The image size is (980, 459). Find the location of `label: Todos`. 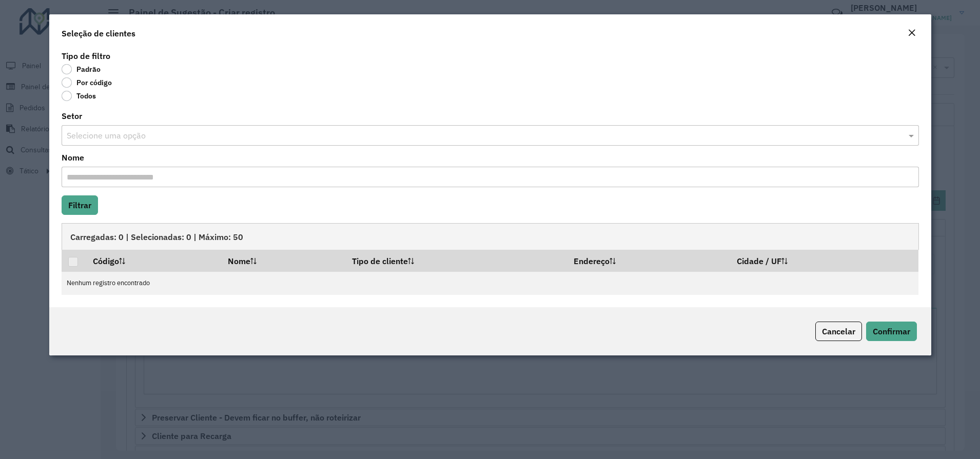

label: Todos is located at coordinates (79, 96).